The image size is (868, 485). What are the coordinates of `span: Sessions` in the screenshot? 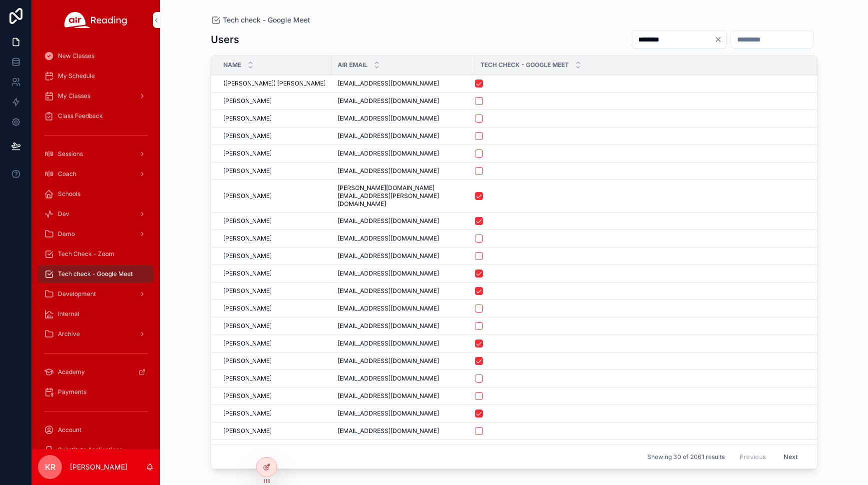 It's located at (71, 154).